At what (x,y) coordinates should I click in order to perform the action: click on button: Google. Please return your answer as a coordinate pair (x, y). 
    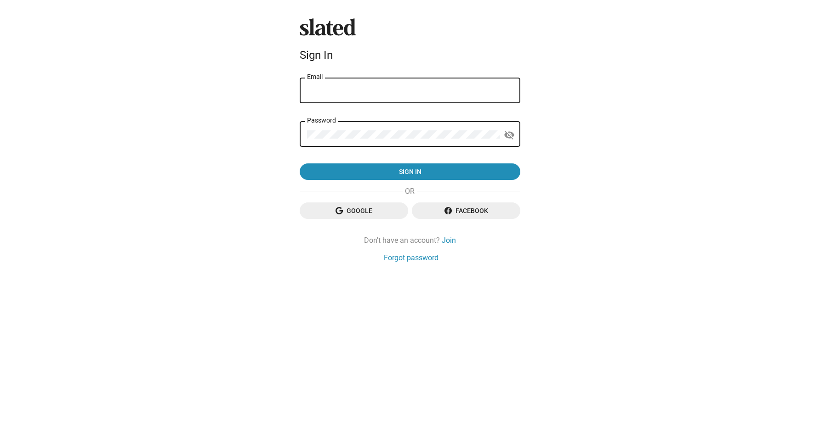
    Looking at the image, I should click on (354, 211).